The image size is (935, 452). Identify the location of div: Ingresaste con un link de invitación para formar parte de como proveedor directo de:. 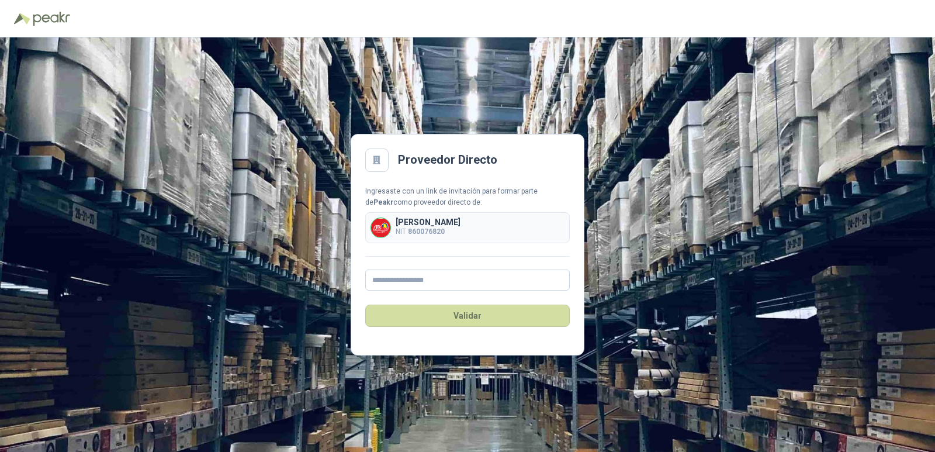
(468, 197).